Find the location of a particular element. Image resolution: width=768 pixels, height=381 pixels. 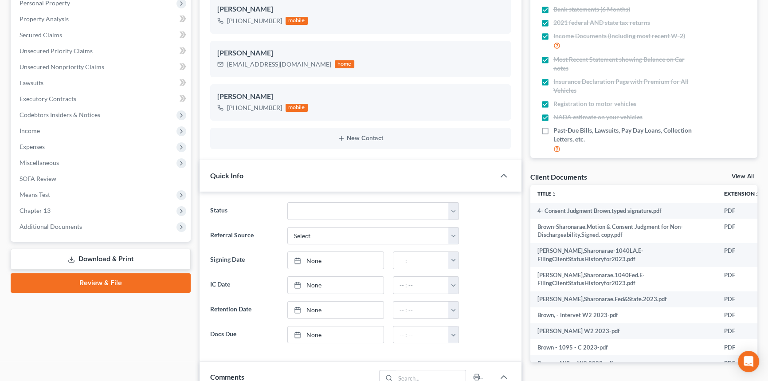

label: IC Date is located at coordinates (244, 285).